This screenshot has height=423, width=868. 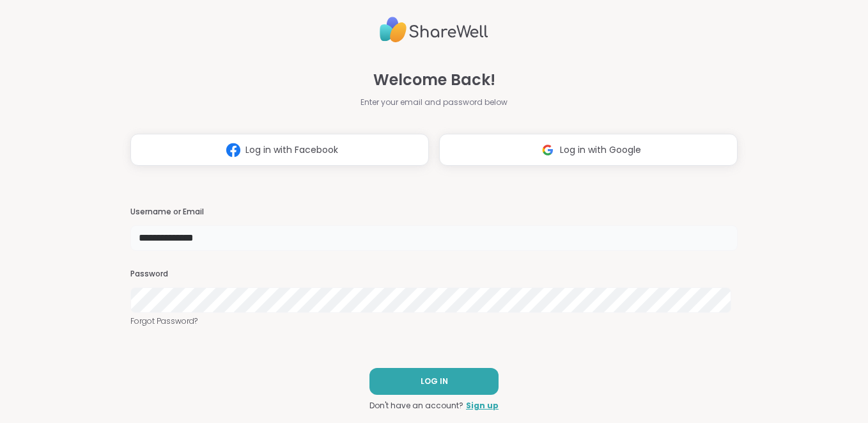 I want to click on span: Log in with Facebook, so click(x=291, y=150).